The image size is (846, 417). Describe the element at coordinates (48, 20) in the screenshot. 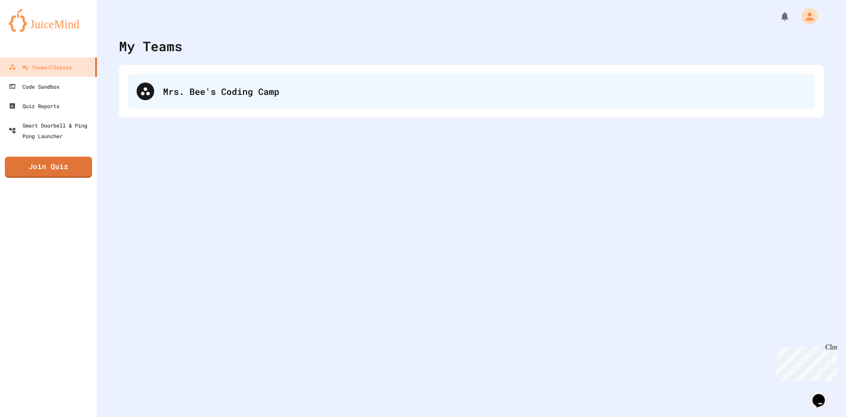

I see `img: logo-orange.svg` at that location.